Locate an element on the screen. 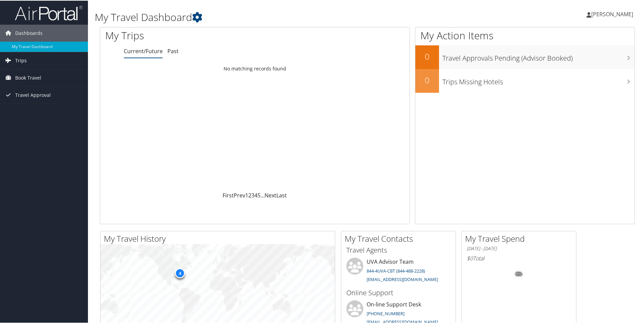  a: 844-4UVA-CBT (844-488-2228) is located at coordinates (396, 270).